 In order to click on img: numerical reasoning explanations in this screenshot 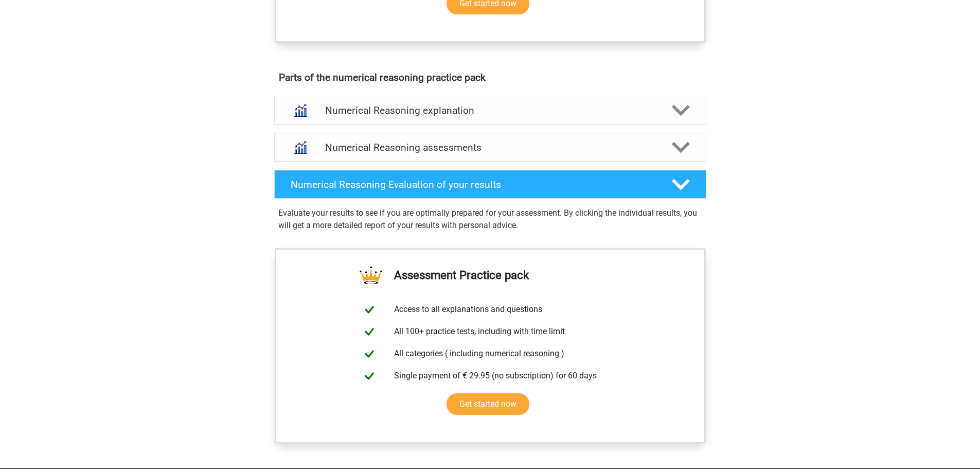, I will do `click(300, 110)`.